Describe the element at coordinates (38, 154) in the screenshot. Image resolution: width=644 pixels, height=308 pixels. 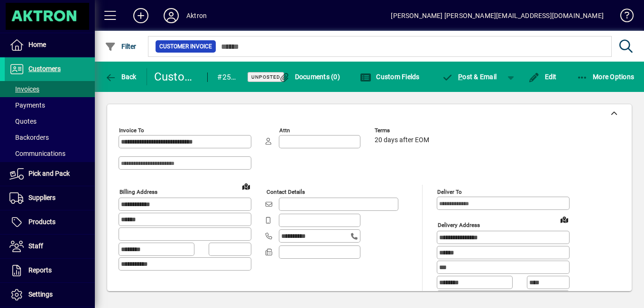
I see `span: Communications` at that location.